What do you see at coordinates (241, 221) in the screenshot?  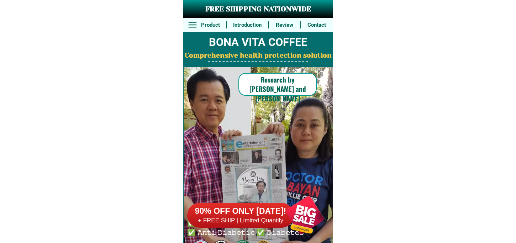 I see `h6: + FREE SHIP | Limited Quantily` at bounding box center [241, 221].